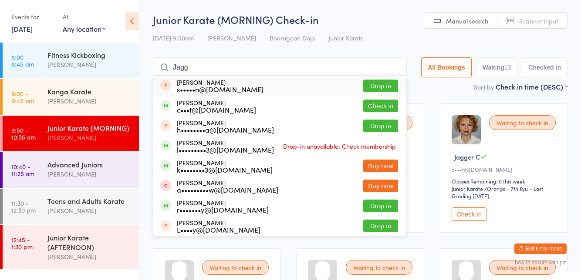 Image resolution: width=581 pixels, height=280 pixels. What do you see at coordinates (23, 61) in the screenshot?
I see `time: 8:00 - 8:45 am` at bounding box center [23, 61].